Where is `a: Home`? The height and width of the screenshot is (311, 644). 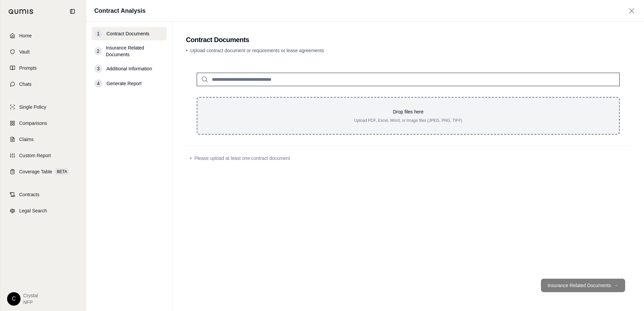
a: Home is located at coordinates (44, 36).